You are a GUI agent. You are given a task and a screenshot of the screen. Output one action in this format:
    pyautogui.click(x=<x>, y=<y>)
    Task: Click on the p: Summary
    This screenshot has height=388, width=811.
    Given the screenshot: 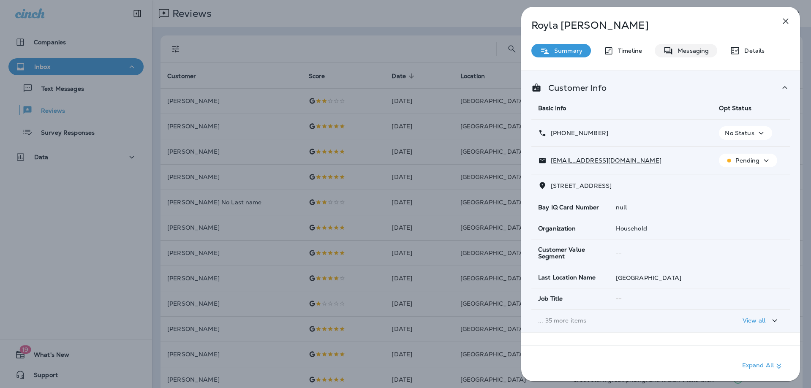 What is the action you would take?
    pyautogui.click(x=566, y=51)
    